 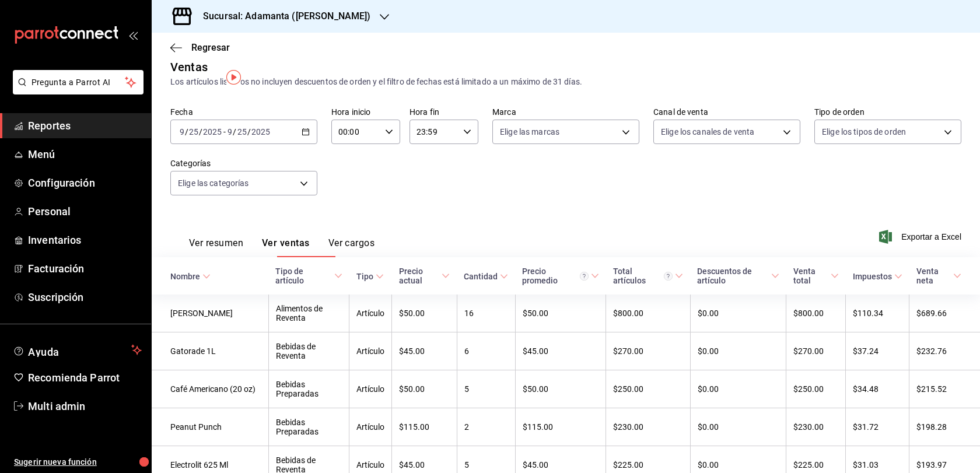 What do you see at coordinates (530, 132) in the screenshot?
I see `span: Elige las marcas` at bounding box center [530, 132].